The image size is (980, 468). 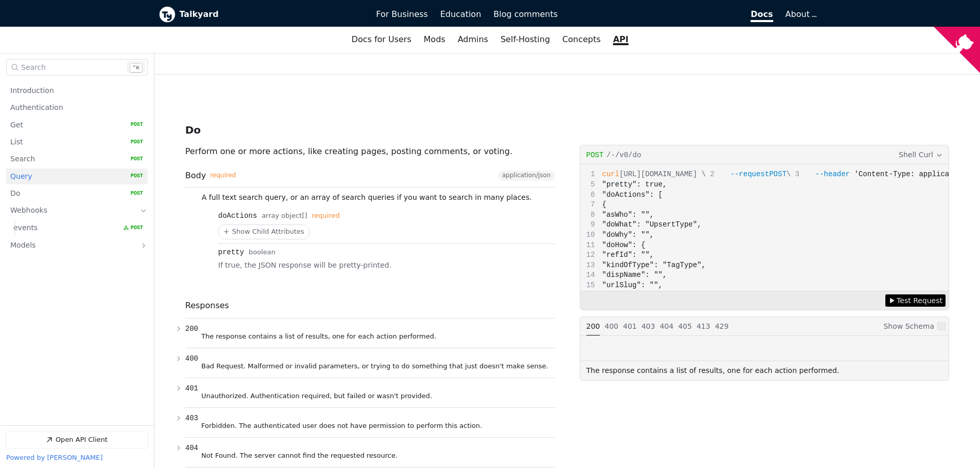 What do you see at coordinates (376, 455) in the screenshot?
I see `p: Not Found. The server cannot find the requested resource.` at bounding box center [376, 455].